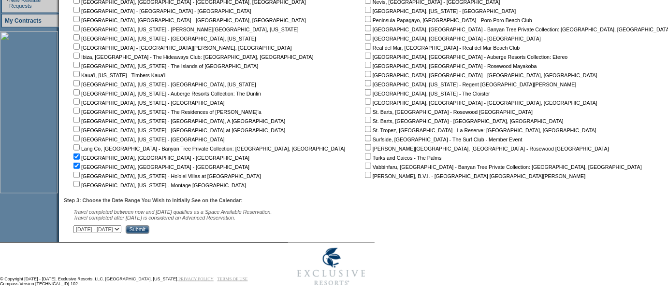 The image size is (668, 305). Describe the element at coordinates (331, 267) in the screenshot. I see `img: Exclusive Resorts` at that location.